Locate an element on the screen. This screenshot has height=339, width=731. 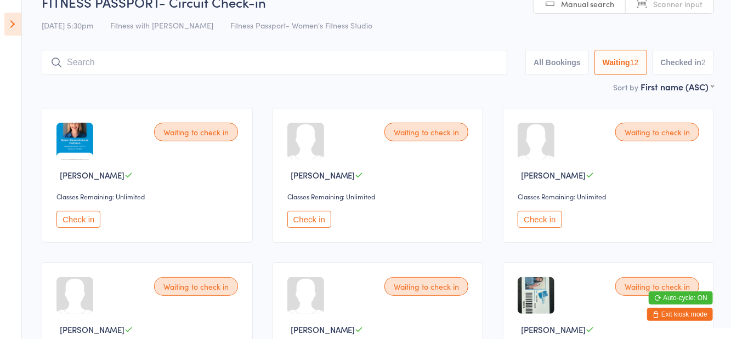
button: Checked in2 is located at coordinates (683, 63).